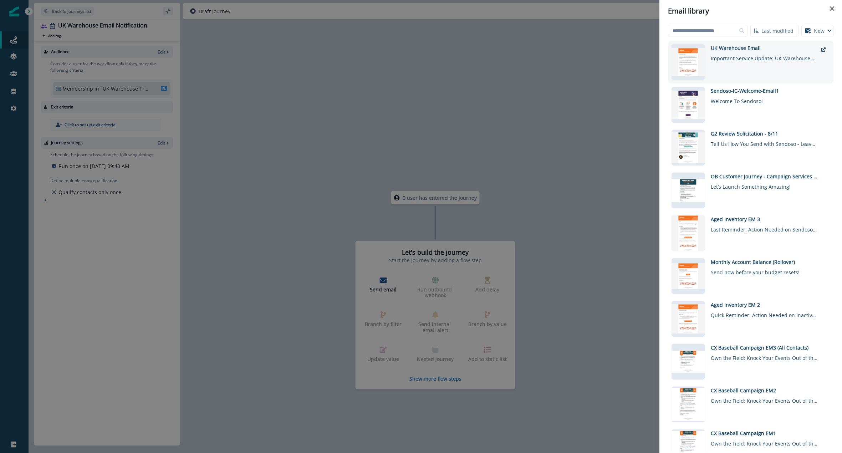 The height and width of the screenshot is (453, 842). I want to click on div: CX Baseball Campaign EM3 (All Contacts), so click(764, 347).